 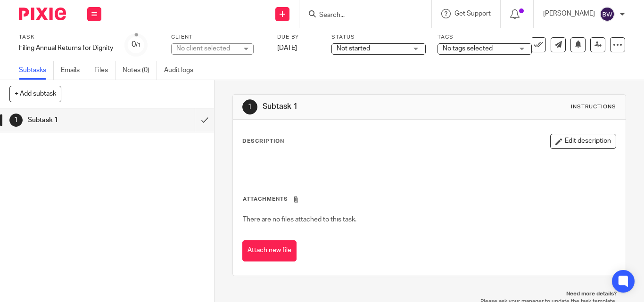 What do you see at coordinates (378, 38) in the screenshot?
I see `label: Status` at bounding box center [378, 38].